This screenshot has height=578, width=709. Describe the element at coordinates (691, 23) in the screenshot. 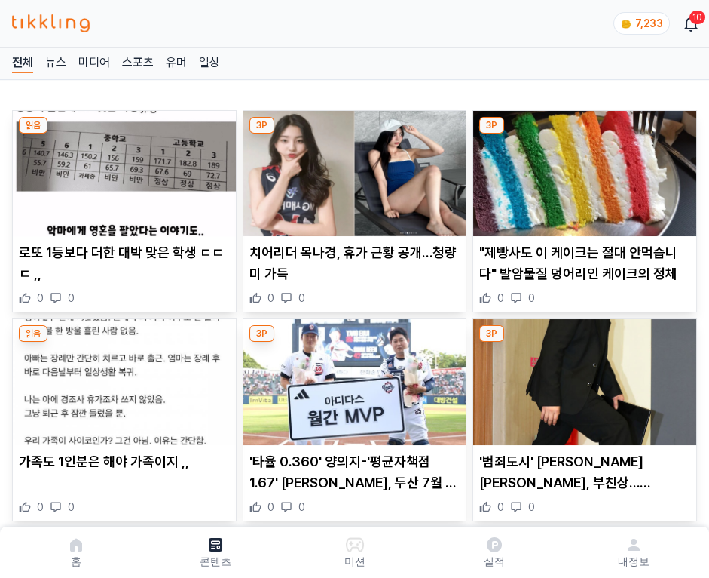

I see `a: 10` at that location.